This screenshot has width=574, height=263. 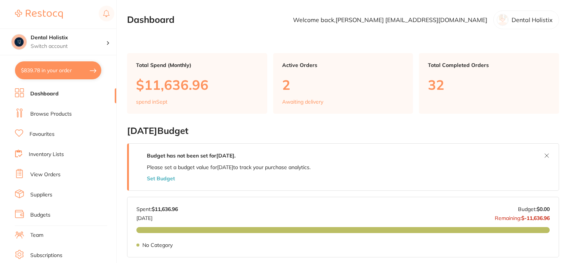 I want to click on p: Switch account, so click(x=68, y=46).